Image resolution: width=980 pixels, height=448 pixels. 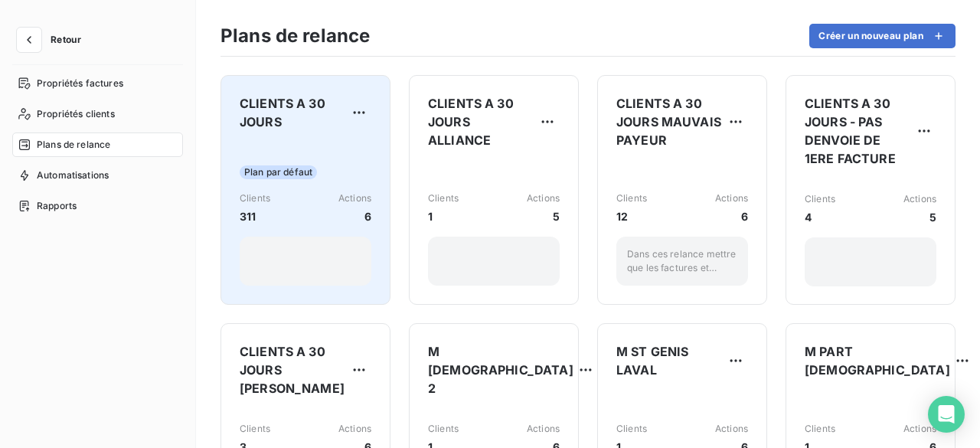 What do you see at coordinates (670, 121) in the screenshot?
I see `span: CLIENTS A 30 JOURS MAUVAIS PAYEUR` at bounding box center [670, 121].